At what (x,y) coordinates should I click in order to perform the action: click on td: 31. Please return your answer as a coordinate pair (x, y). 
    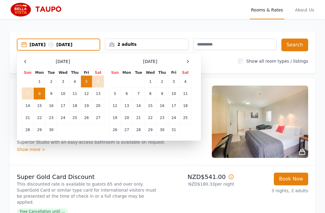
    Looking at the image, I should click on (174, 130).